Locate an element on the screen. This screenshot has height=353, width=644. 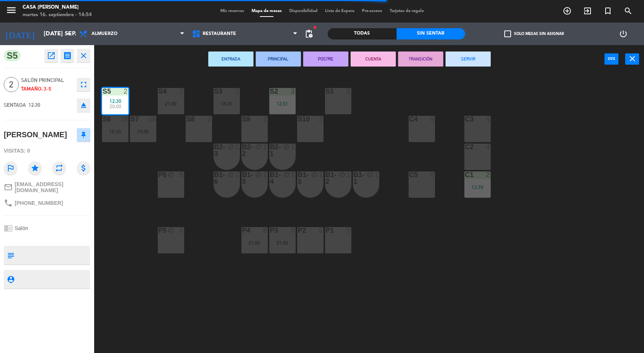
div: S8 is located at coordinates (186, 119).